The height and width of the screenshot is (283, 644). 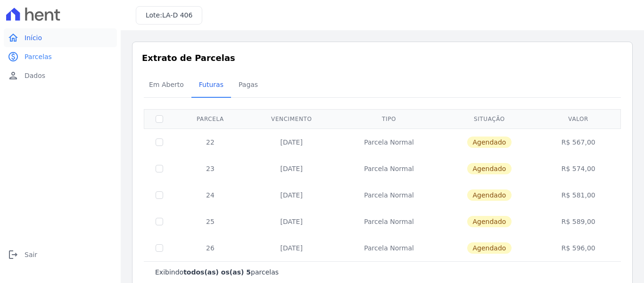 What do you see at coordinates (248, 86) in the screenshot?
I see `a: Pagas` at bounding box center [248, 86].